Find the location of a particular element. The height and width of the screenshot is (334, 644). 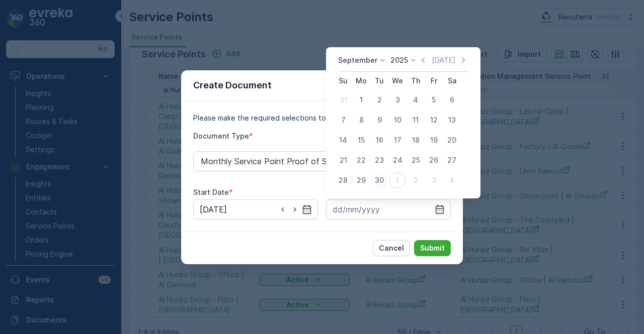

th: Monday is located at coordinates (361, 81).